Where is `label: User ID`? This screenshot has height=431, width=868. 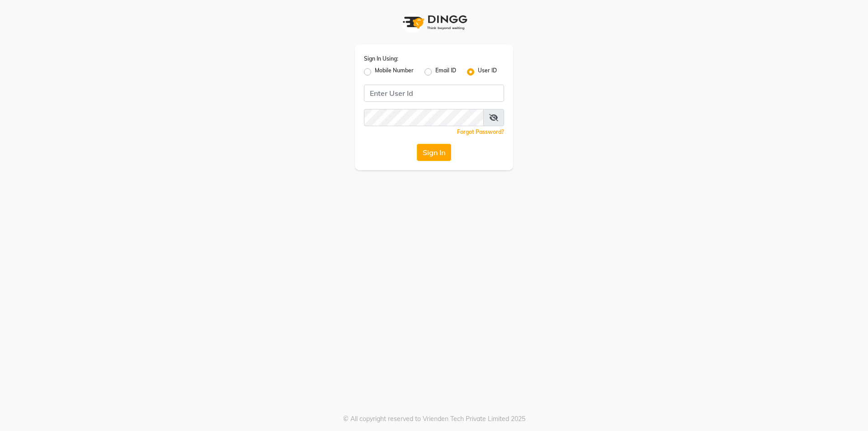 label: User ID is located at coordinates (487, 72).